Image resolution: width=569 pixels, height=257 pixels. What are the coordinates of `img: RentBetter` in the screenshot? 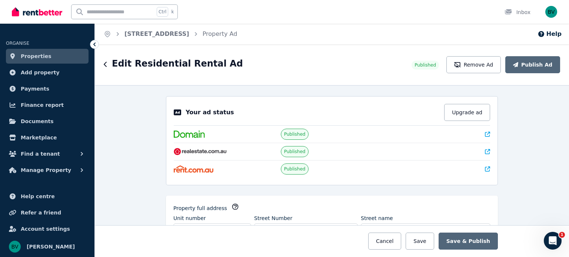 It's located at (37, 12).